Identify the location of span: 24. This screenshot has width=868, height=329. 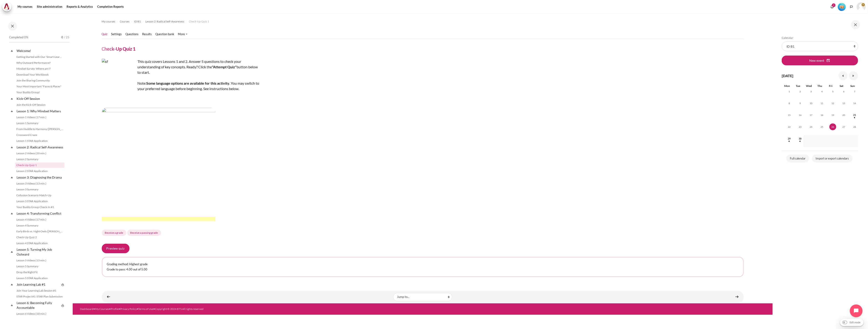
(811, 127).